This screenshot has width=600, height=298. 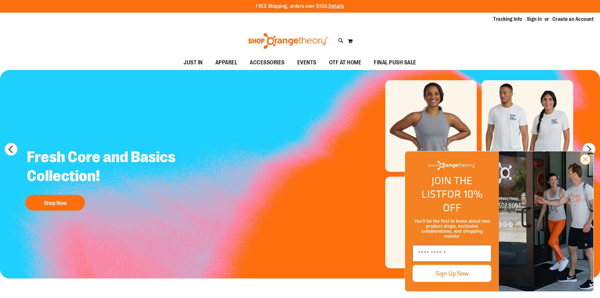 What do you see at coordinates (452, 228) in the screenshot?
I see `span: You’ll be the first to know about new product drops, exclusive collaborations, and shopping events!` at bounding box center [452, 228].